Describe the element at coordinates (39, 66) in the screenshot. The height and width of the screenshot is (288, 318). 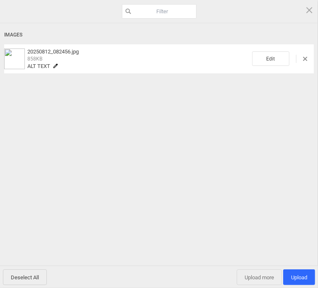
I see `span: Alt text` at that location.